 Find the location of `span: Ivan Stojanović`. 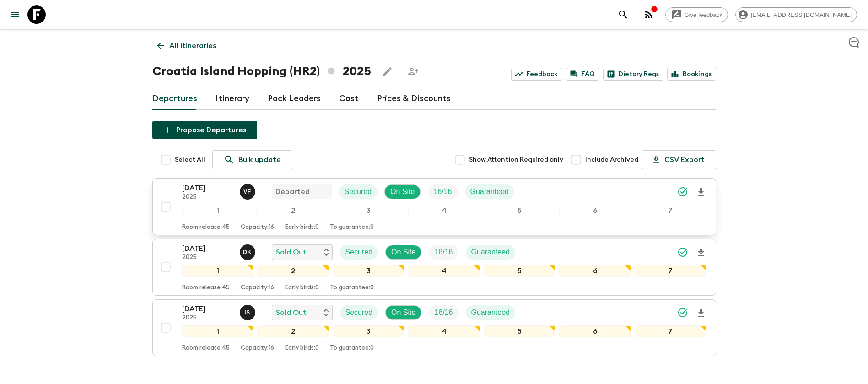

span: Ivan Stojanović is located at coordinates (248, 311).